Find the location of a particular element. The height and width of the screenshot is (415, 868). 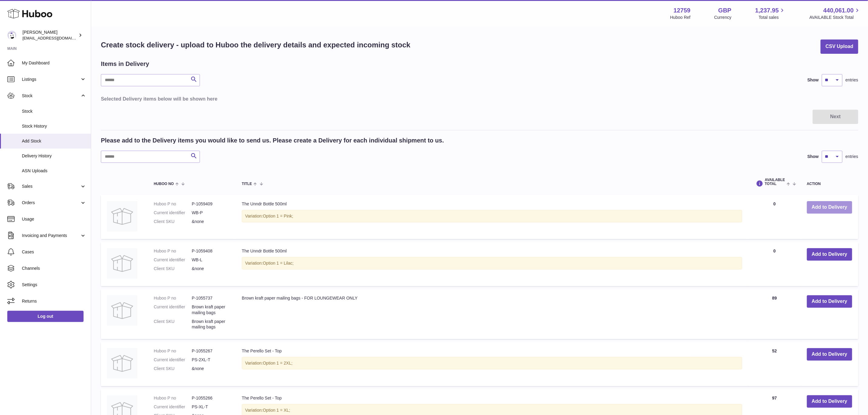

td: The Perello Set - Top is located at coordinates (492, 364).